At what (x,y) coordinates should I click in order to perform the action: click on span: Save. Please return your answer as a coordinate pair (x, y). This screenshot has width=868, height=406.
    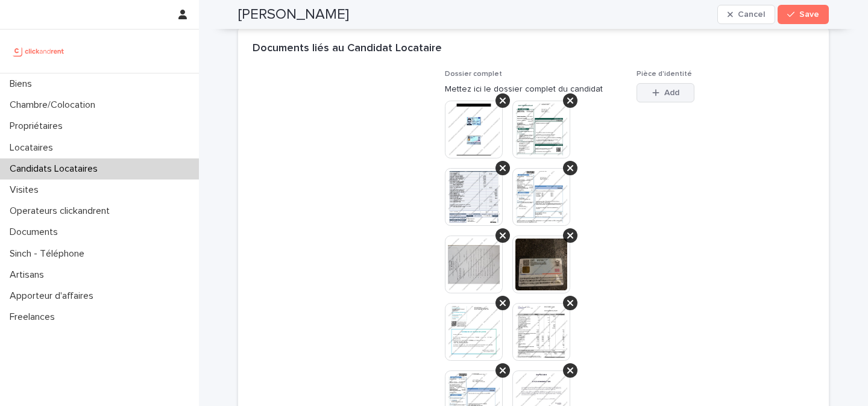
    Looking at the image, I should click on (809, 15).